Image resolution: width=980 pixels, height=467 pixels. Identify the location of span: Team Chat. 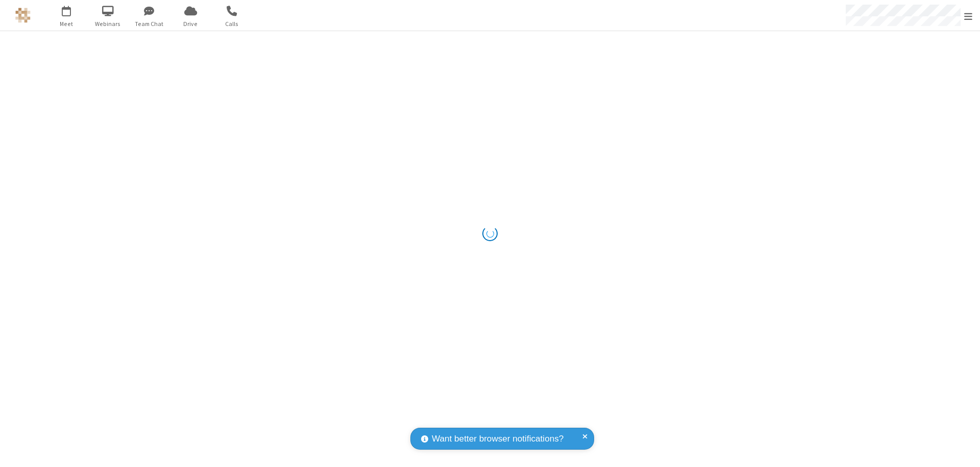
(149, 24).